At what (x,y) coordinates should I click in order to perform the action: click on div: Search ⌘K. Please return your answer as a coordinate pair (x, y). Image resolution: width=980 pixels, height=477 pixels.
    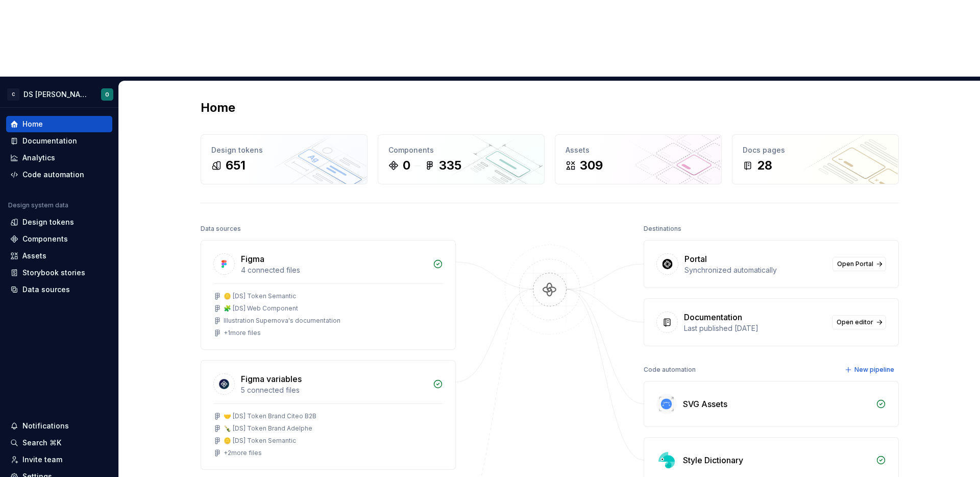
    Looking at the image, I should click on (42, 442).